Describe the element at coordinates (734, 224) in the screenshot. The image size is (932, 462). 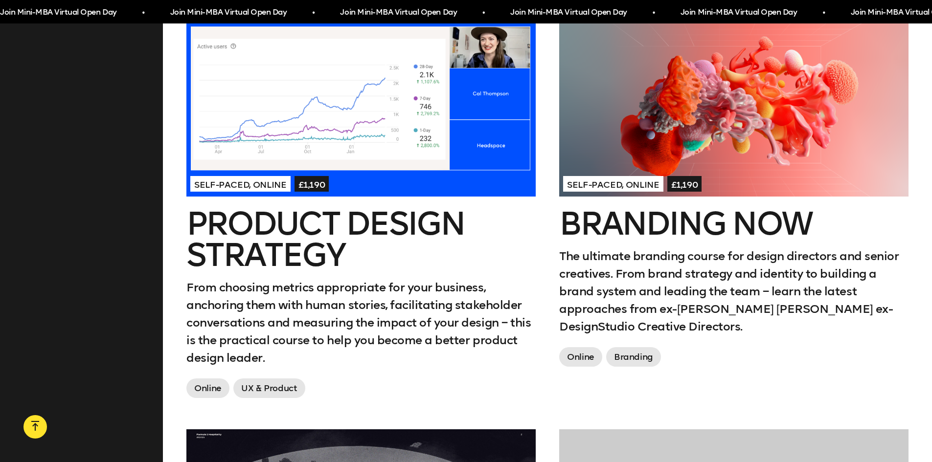
I see `h2: Branding Now` at that location.